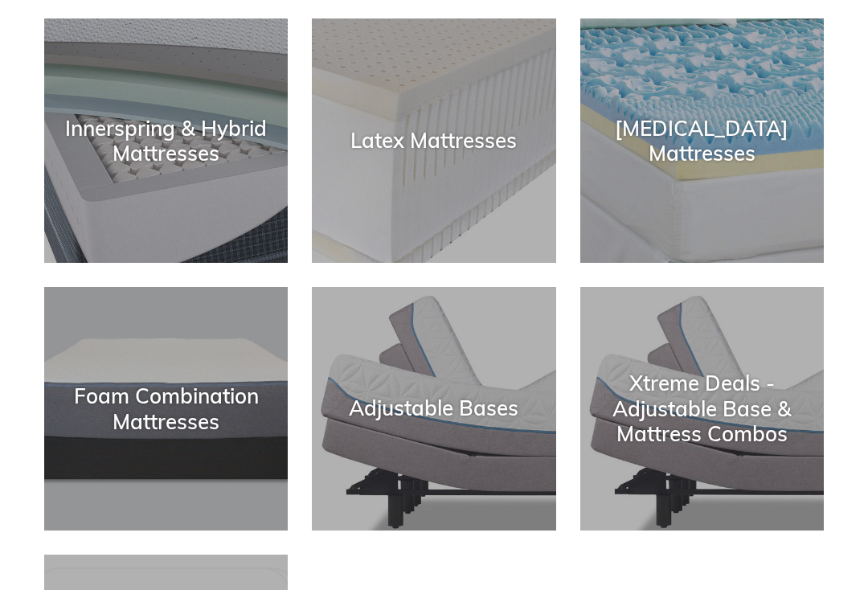 This screenshot has height=590, width=868. I want to click on div: Foam Combination Mattresses, so click(165, 408).